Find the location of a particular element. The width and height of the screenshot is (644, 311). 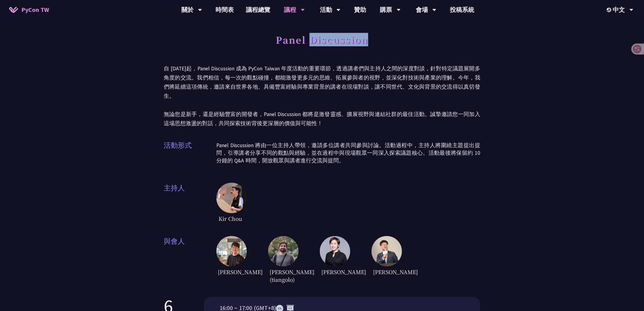

img: Kir Chou is located at coordinates (232, 198).